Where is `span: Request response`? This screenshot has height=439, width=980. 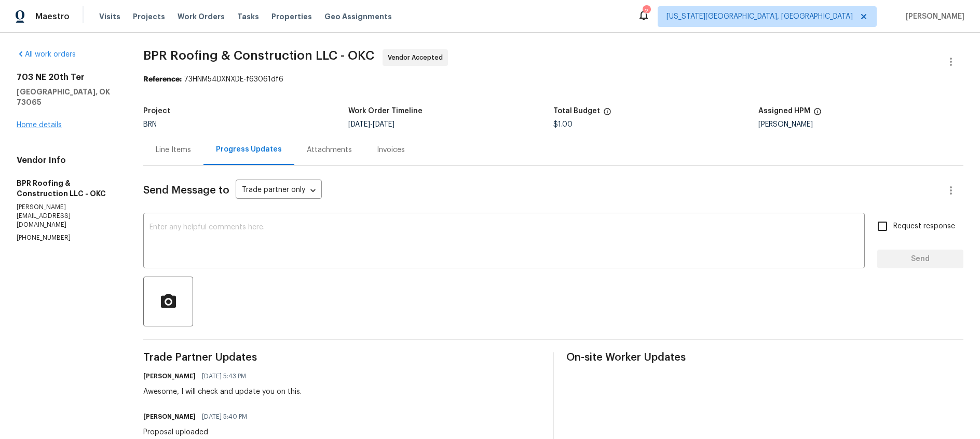 span: Request response is located at coordinates (924, 226).